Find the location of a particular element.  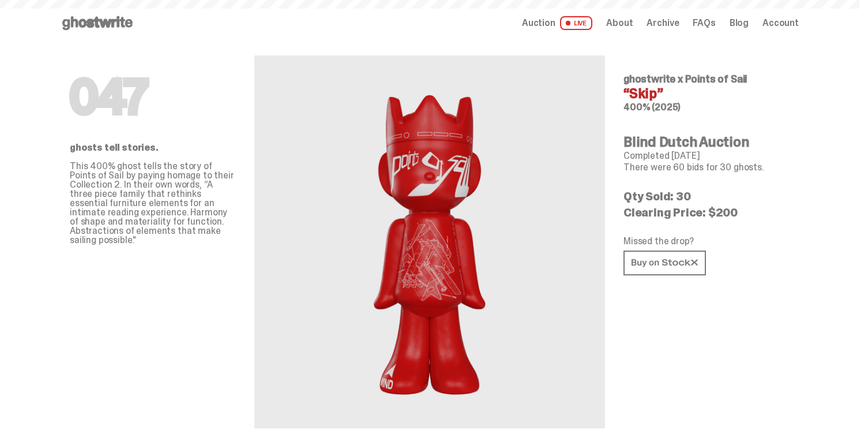

span: ghostwrite x Points of Sail is located at coordinates (685, 79).